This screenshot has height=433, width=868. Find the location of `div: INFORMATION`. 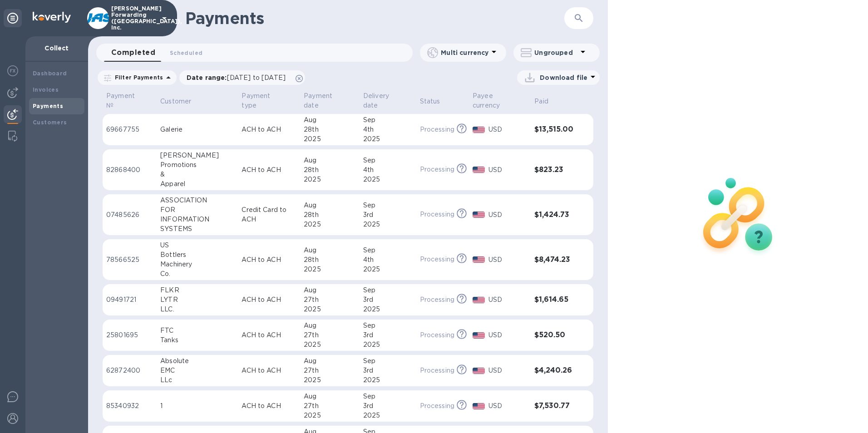

div: INFORMATION is located at coordinates (197, 220).